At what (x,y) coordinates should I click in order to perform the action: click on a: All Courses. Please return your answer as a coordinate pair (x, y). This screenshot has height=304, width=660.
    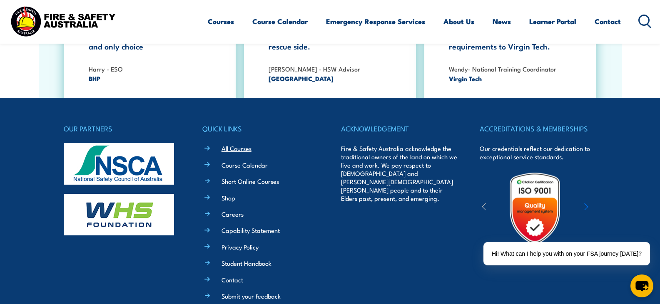
    Looking at the image, I should click on (236, 148).